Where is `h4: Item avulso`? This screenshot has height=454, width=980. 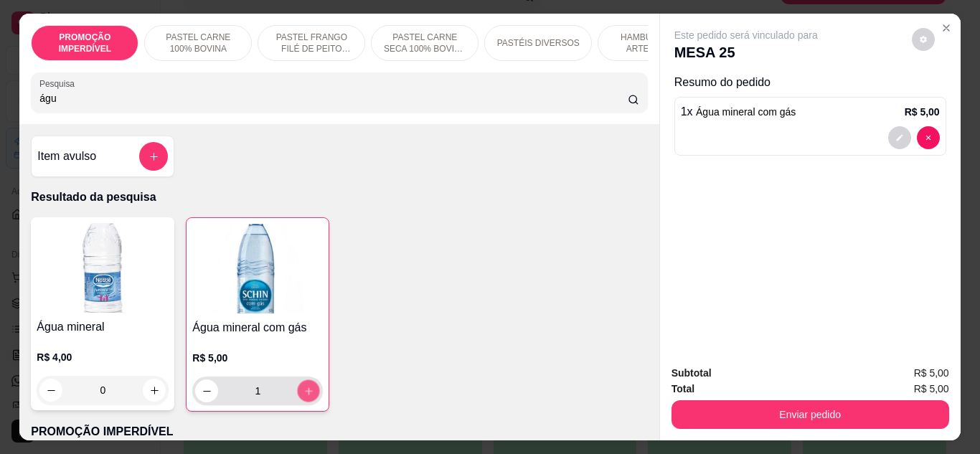
h4: Item avulso is located at coordinates (66, 156).